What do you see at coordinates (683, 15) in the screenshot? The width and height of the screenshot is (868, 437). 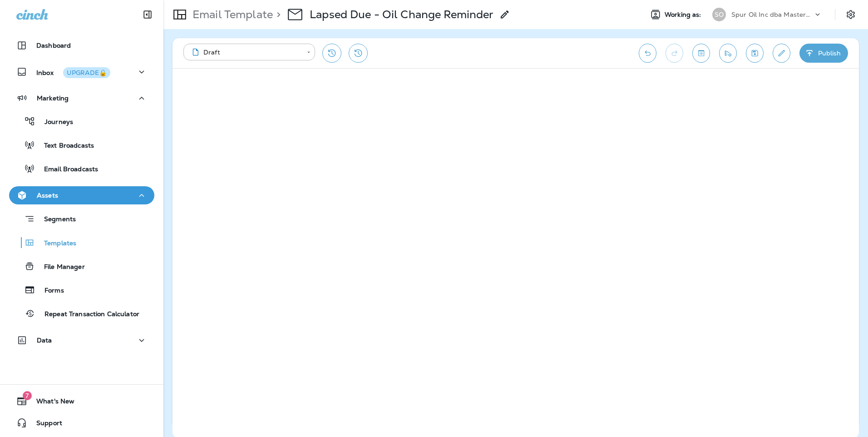 I see `span: Working as:` at bounding box center [683, 15].